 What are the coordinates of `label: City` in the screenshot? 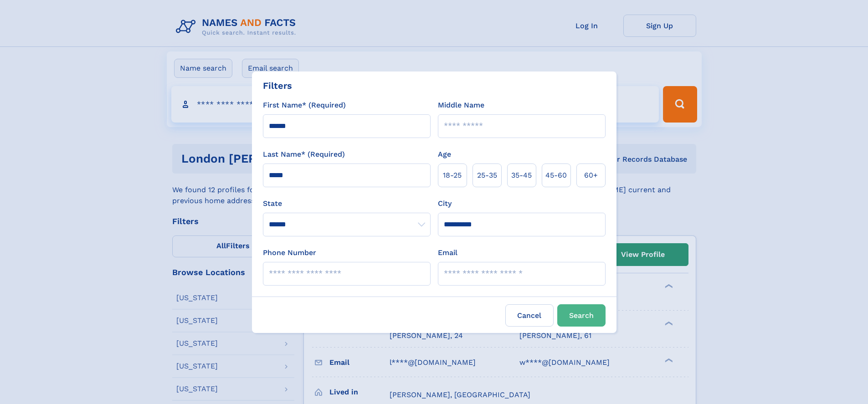 It's located at (444, 203).